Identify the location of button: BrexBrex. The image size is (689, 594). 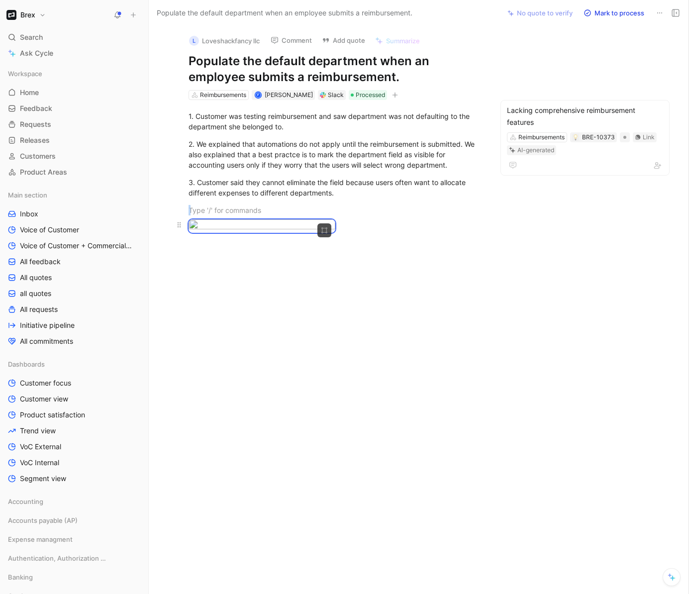
(26, 15).